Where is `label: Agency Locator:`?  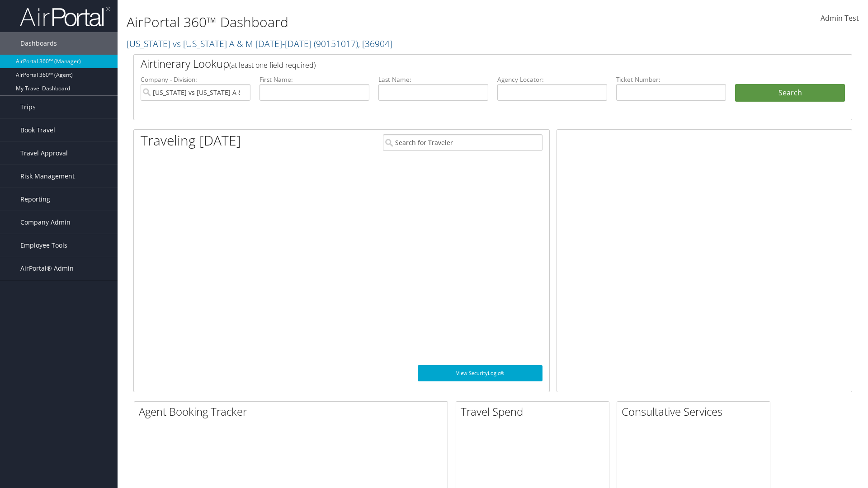 label: Agency Locator: is located at coordinates (552, 80).